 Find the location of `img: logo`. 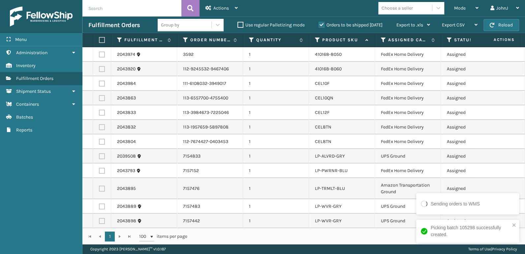

img: logo is located at coordinates (41, 16).